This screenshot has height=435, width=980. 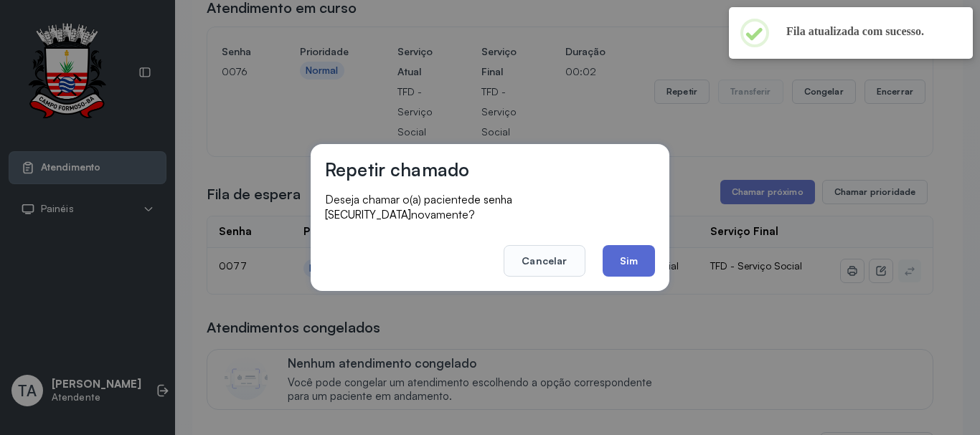 What do you see at coordinates (868, 32) in the screenshot?
I see `h2: Fila atualizada com sucesso.` at bounding box center [868, 32].